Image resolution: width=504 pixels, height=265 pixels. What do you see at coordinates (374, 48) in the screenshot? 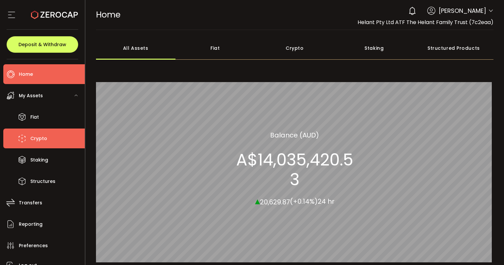
I see `div: Staking` at bounding box center [374, 48].